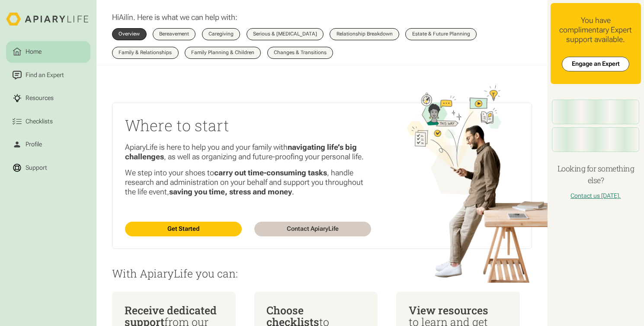  I want to click on a: Changes & Transitions, so click(301, 53).